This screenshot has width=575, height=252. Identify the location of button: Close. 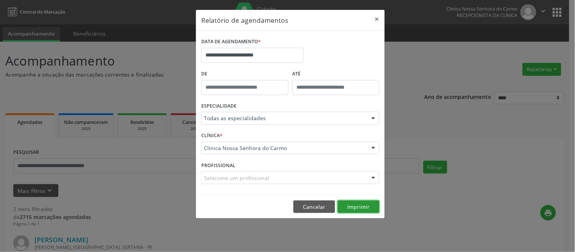
(377, 19).